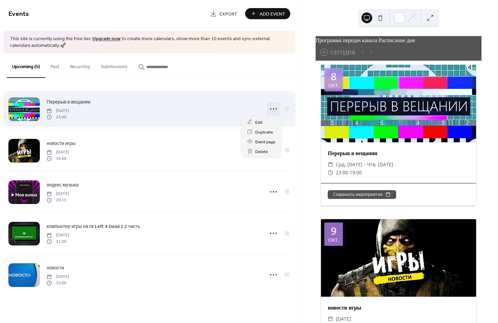  I want to click on span: 20:15, so click(58, 200).